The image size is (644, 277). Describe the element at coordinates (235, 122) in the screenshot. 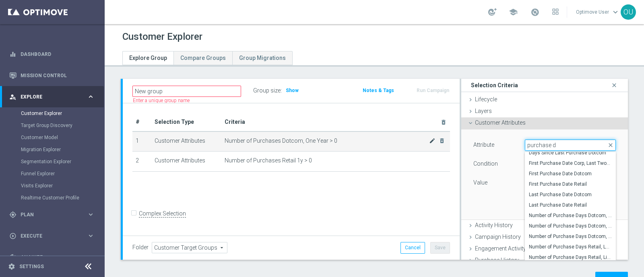

I see `span: Criteria` at that location.